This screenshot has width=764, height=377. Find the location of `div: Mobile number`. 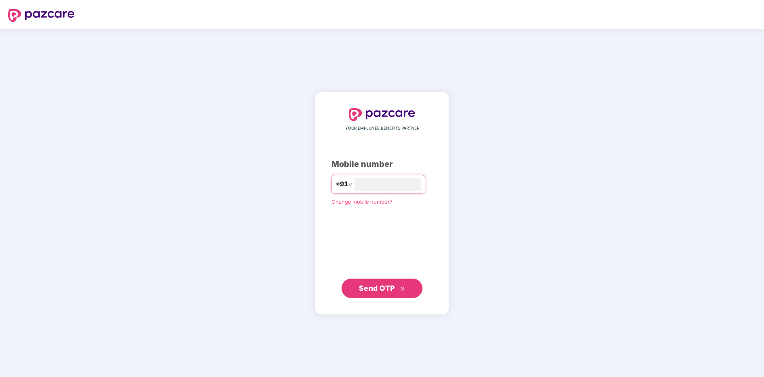

div: Mobile number is located at coordinates (382, 164).